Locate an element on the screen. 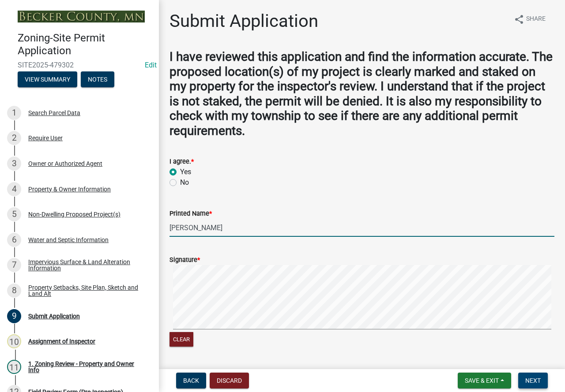 This screenshot has height=392, width=565. div: 5 is located at coordinates (14, 214).